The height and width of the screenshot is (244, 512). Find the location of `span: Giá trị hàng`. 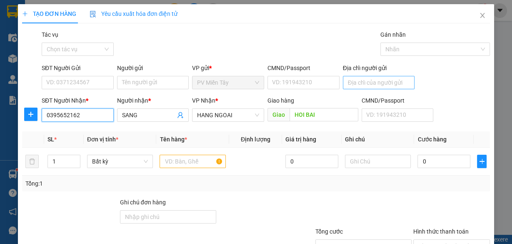

span: Giá trị hàng is located at coordinates (301, 139).